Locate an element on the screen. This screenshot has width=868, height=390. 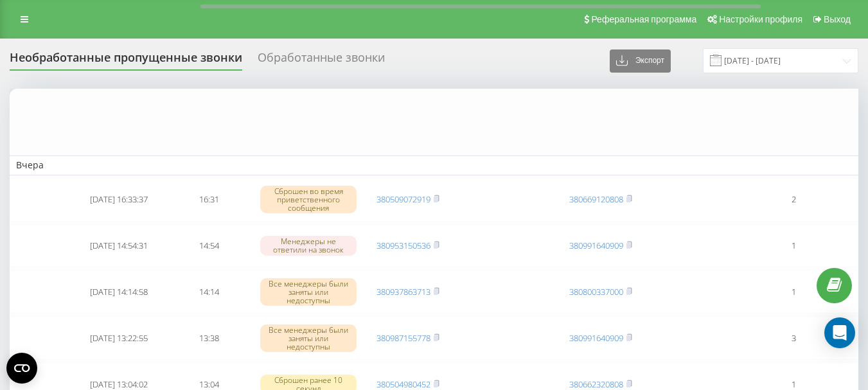
div: Open Intercom Messenger is located at coordinates (840, 332).